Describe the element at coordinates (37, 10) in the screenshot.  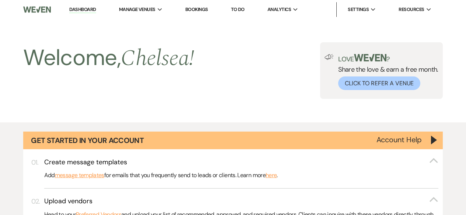
I see `img: Weven Logo` at that location.